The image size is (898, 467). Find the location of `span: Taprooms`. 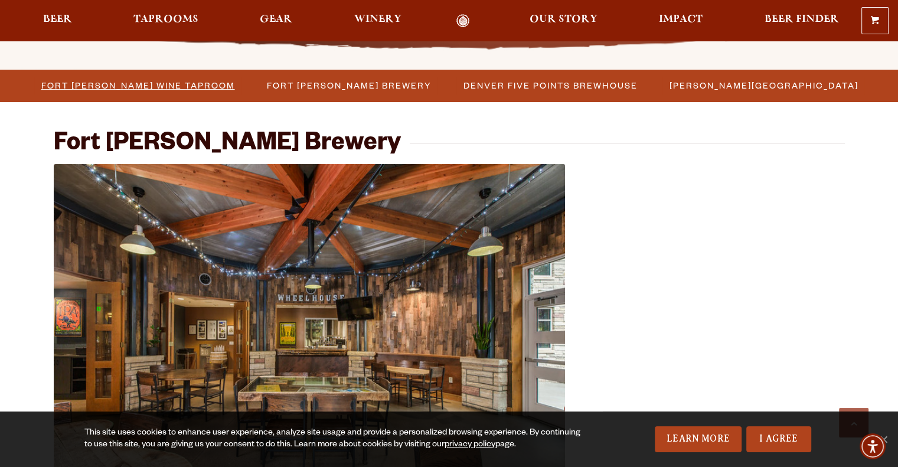

span: Taprooms is located at coordinates (166, 19).